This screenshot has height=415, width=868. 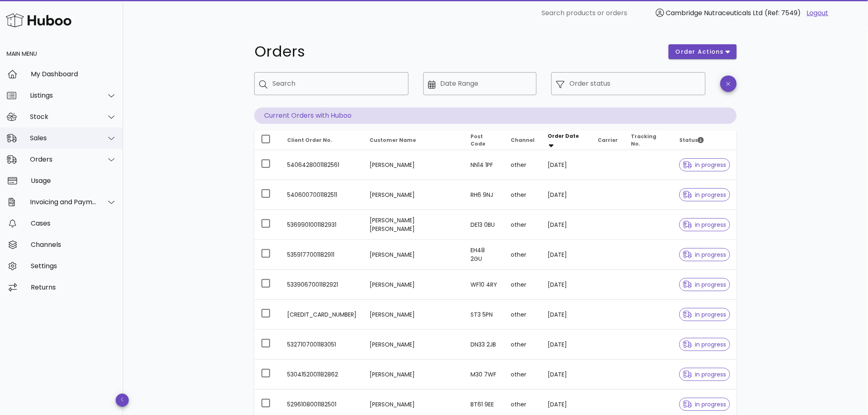 What do you see at coordinates (483, 344) in the screenshot?
I see `td: DN33 2JB` at bounding box center [483, 344].